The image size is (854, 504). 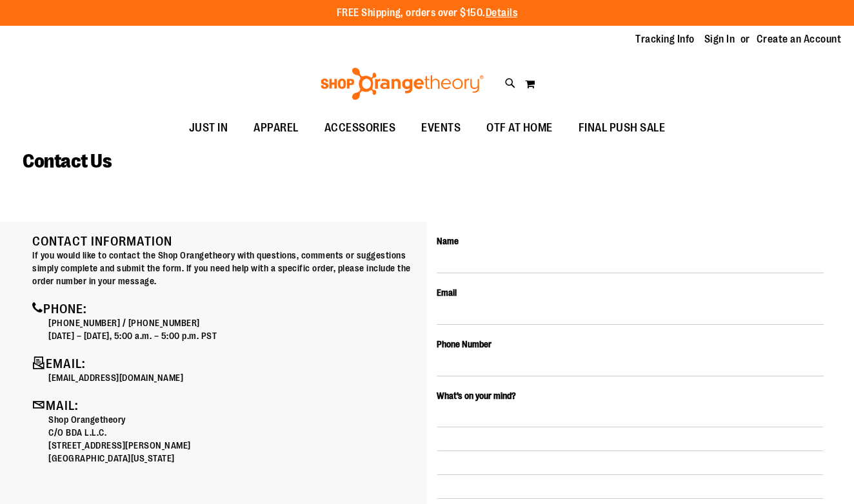 What do you see at coordinates (799, 39) in the screenshot?
I see `a: Create an Account` at bounding box center [799, 39].